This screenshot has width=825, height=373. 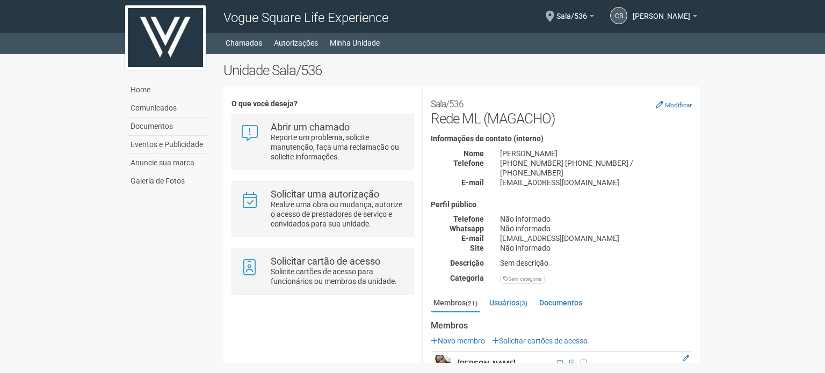 I want to click on p: Reporte um problema, solicite manutenção, faça uma reclamação ou solicite informações., so click(x=338, y=147).